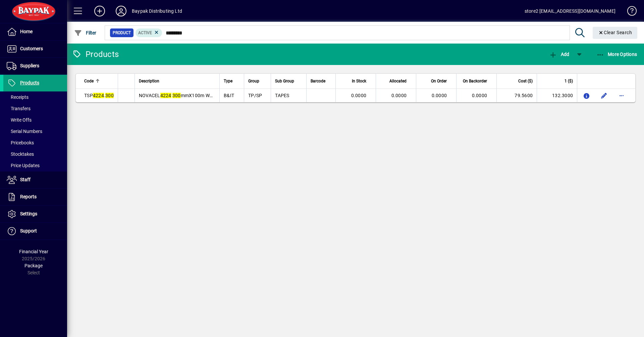  What do you see at coordinates (85, 33) in the screenshot?
I see `span: Filter` at bounding box center [85, 33].